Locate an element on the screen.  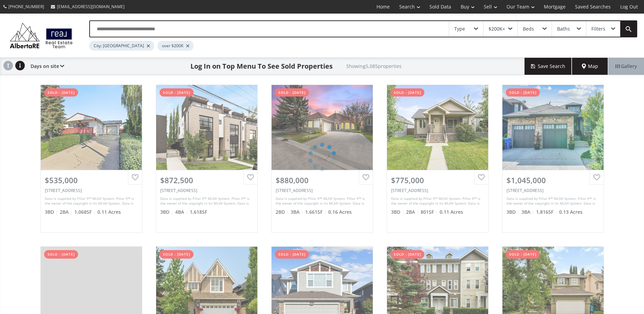
div: Map is located at coordinates (590, 66).